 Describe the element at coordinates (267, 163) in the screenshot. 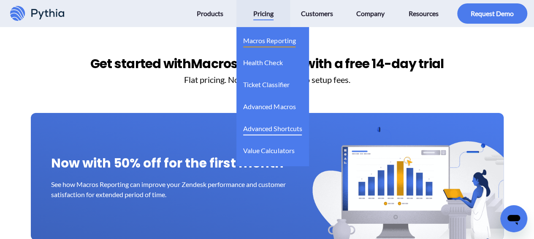

I see `h1: Now with 50% off for the first month` at that location.